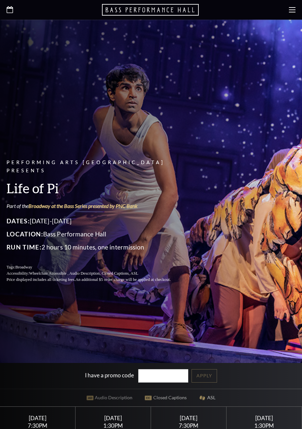 The width and height of the screenshot is (302, 429). I want to click on p: Bass Performance Hall, so click(96, 234).